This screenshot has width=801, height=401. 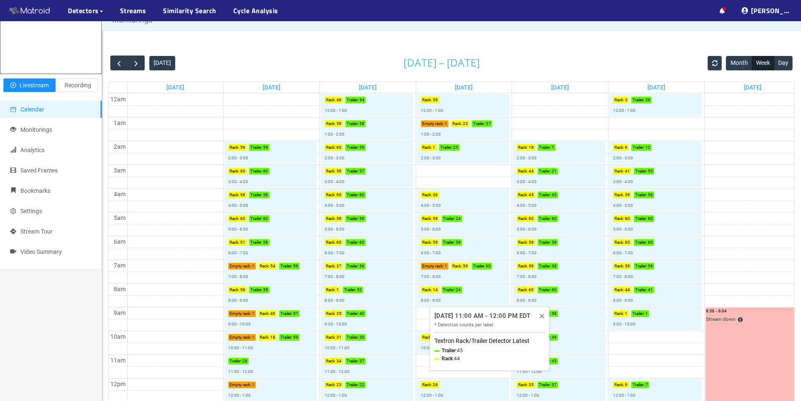 What do you see at coordinates (464, 87) in the screenshot?
I see `a: Go to August 13, 2025` at bounding box center [464, 87].